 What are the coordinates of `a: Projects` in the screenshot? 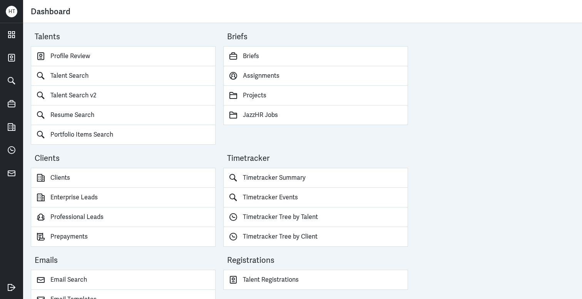 It's located at (315, 95).